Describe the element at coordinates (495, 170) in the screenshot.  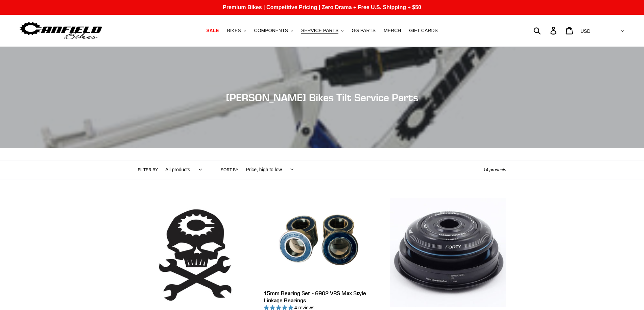
I see `span: 14 products` at that location.